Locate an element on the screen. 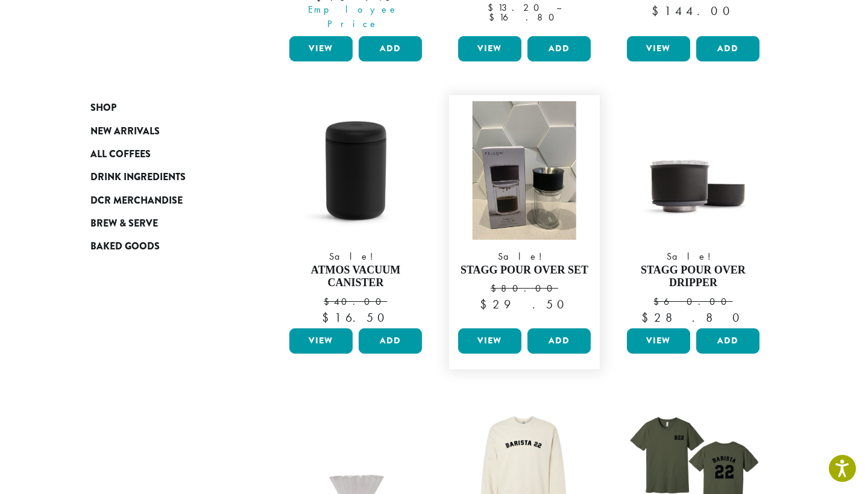 This screenshot has height=494, width=868. span: All Coffees is located at coordinates (120, 154).